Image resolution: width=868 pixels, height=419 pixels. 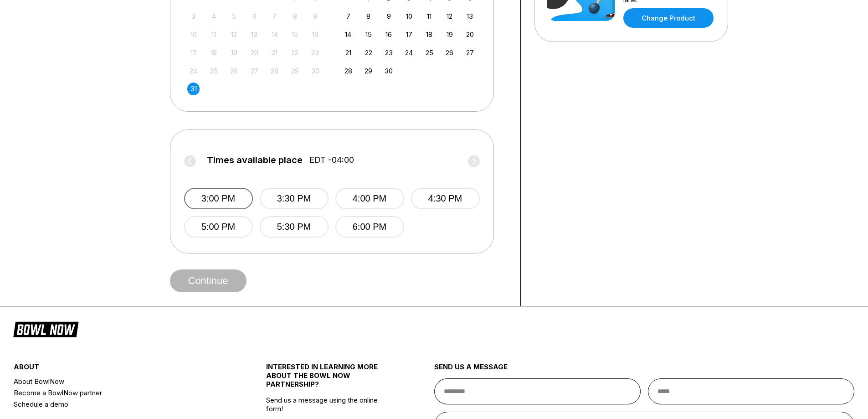 What do you see at coordinates (193, 89) in the screenshot?
I see `div: Choose Sunday, August 31st, 2025` at bounding box center [193, 89].